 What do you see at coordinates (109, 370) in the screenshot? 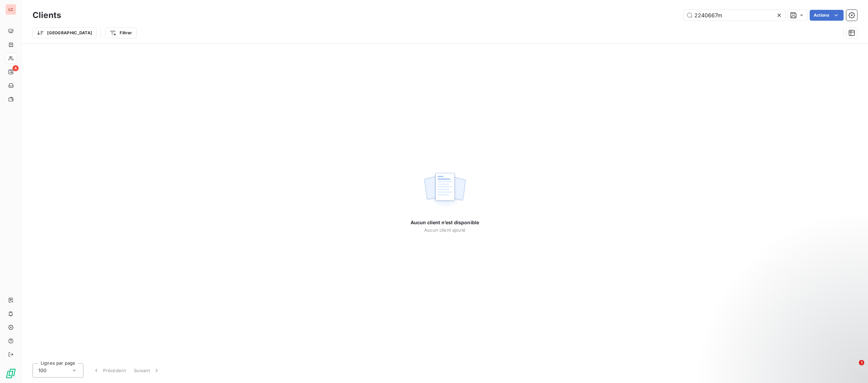
I see `button: Précédent` at bounding box center [109, 370].